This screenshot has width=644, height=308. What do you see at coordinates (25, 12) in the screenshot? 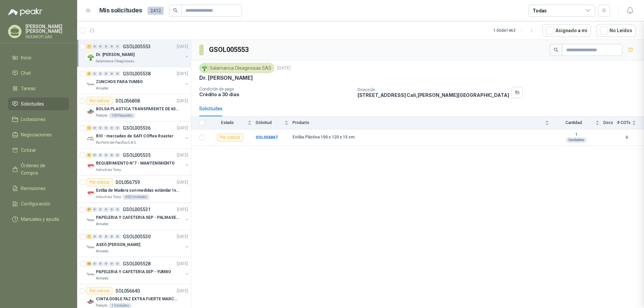
I see `img: Logo peakr` at bounding box center [25, 12].